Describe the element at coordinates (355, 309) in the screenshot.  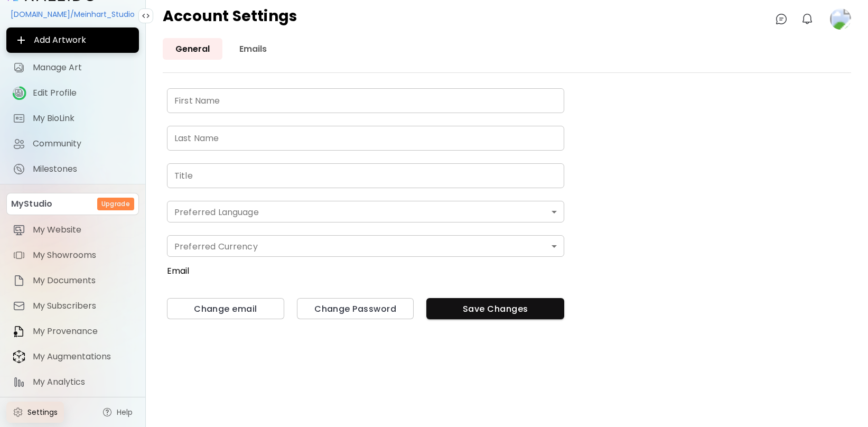
I see `button: Change Password` at that location.